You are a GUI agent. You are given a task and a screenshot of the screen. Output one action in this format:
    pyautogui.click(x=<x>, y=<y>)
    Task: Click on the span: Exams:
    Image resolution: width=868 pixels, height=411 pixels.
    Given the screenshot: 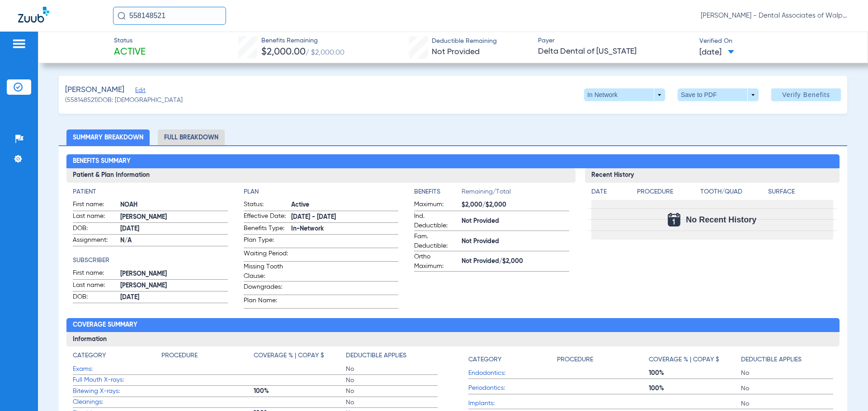 What is the action you would take?
    pyautogui.click(x=117, y=369)
    